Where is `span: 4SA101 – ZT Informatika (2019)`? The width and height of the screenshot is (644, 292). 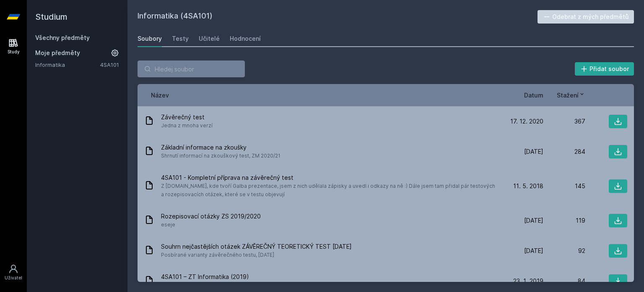
span: 4SA101 – ZT Informatika (2019) is located at coordinates (206, 277).